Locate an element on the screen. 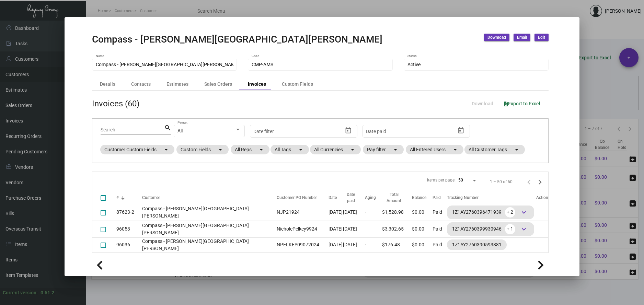 The image size is (644, 305). span: + 2 is located at coordinates (510, 212).